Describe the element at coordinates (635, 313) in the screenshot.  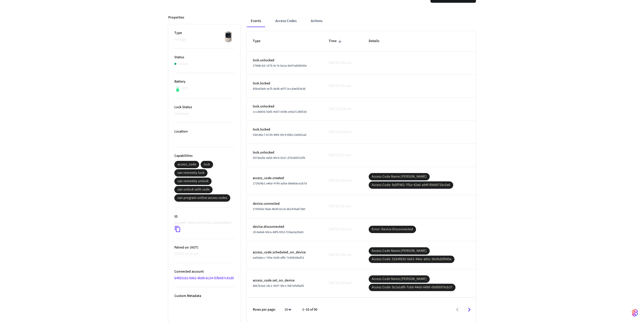
I see `img: SeamLogoGradient.69752ec5.svg` at that location.